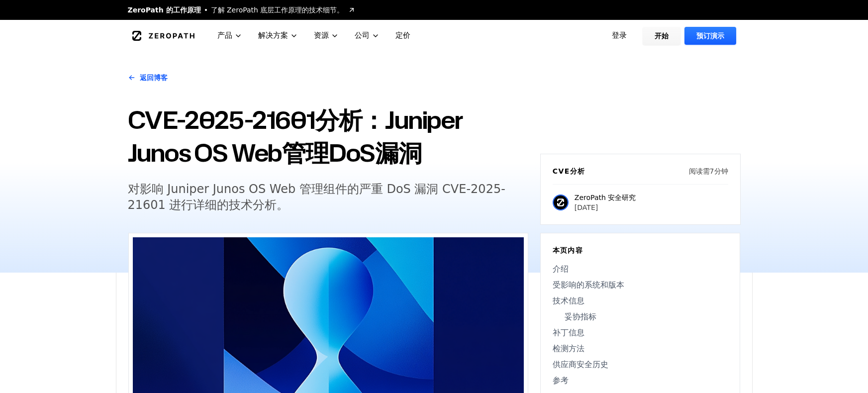 This screenshot has width=868, height=393. Describe the element at coordinates (568, 348) in the screenshot. I see `font: 检测方法` at that location.